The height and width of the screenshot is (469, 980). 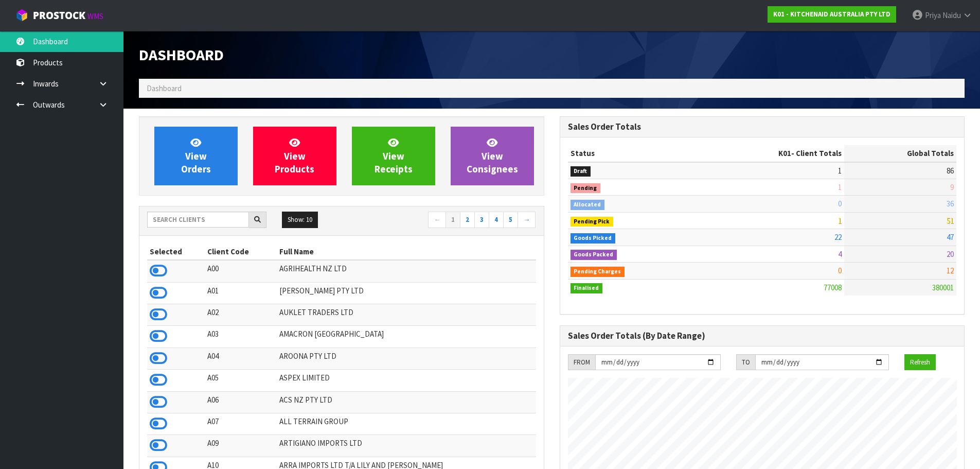 I want to click on span: ProStock, so click(x=59, y=16).